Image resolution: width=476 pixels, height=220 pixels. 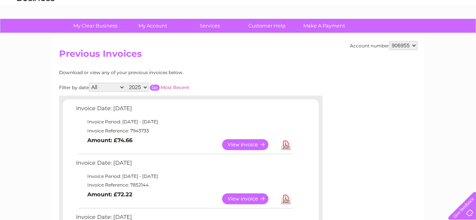 What do you see at coordinates (36, 31) in the screenshot?
I see `img: logo.png` at bounding box center [36, 31].